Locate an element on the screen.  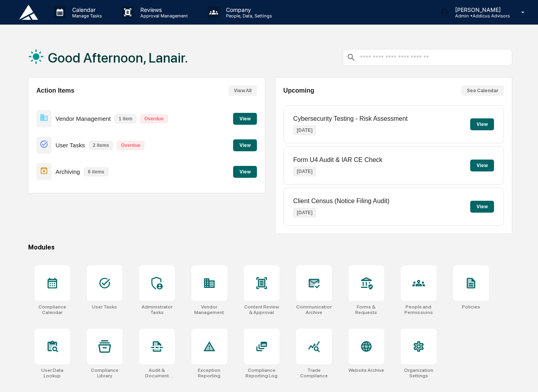
div: Communications Archive is located at coordinates (314, 310).